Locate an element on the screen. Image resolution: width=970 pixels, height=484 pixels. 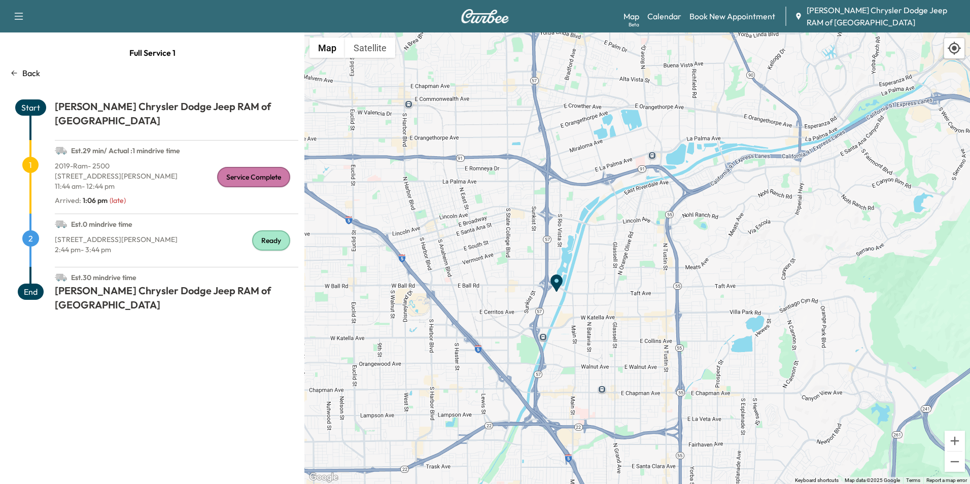
p: Arrived : is located at coordinates (81, 200).